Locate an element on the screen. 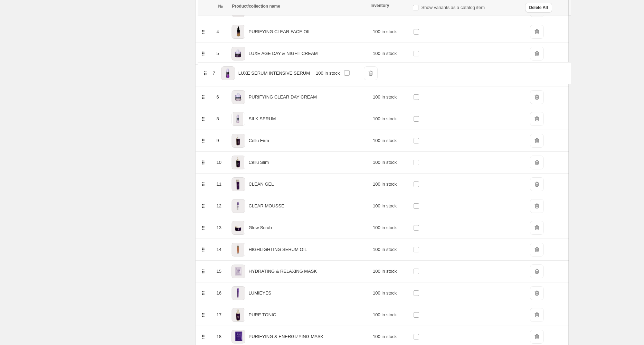  span: Product/collection name is located at coordinates (256, 6).